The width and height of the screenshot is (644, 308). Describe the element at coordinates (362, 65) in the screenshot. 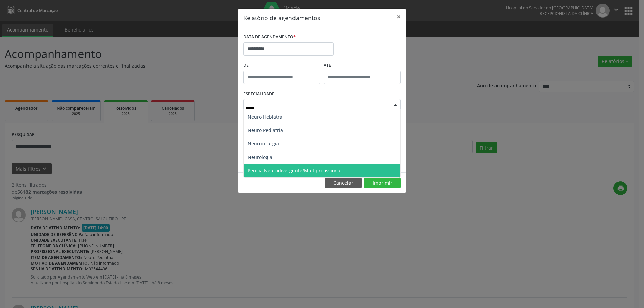

I see `label: ATÉ` at that location.